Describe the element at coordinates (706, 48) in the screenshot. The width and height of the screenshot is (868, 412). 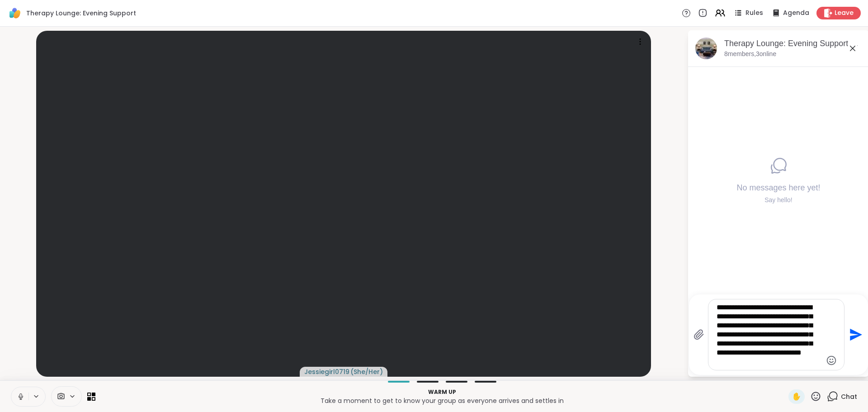
I see `img: Therapy Lounge: Evening Support, Sep 07` at that location.